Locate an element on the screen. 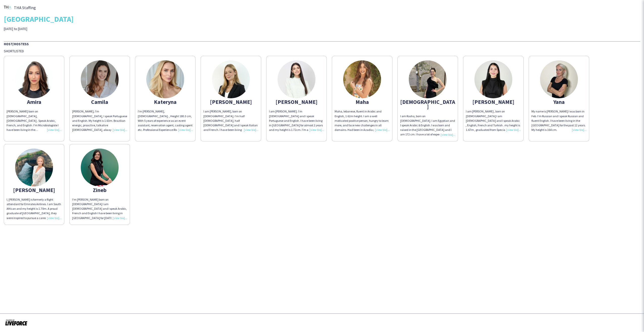  div: Amira is located at coordinates (34, 102).